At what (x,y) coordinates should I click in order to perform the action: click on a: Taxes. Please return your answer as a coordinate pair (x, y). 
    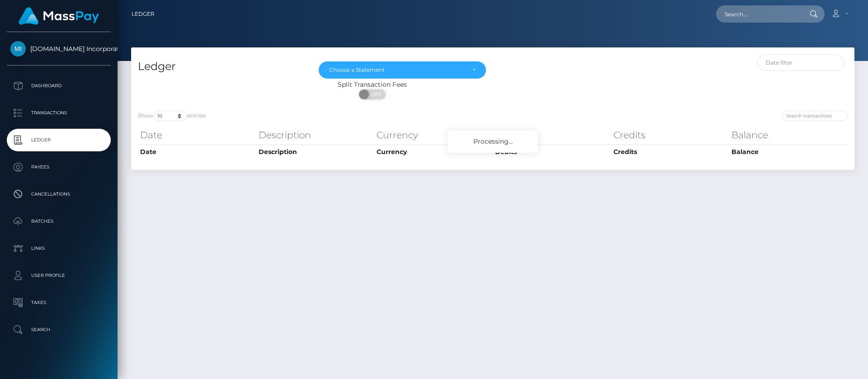
    Looking at the image, I should click on (59, 302).